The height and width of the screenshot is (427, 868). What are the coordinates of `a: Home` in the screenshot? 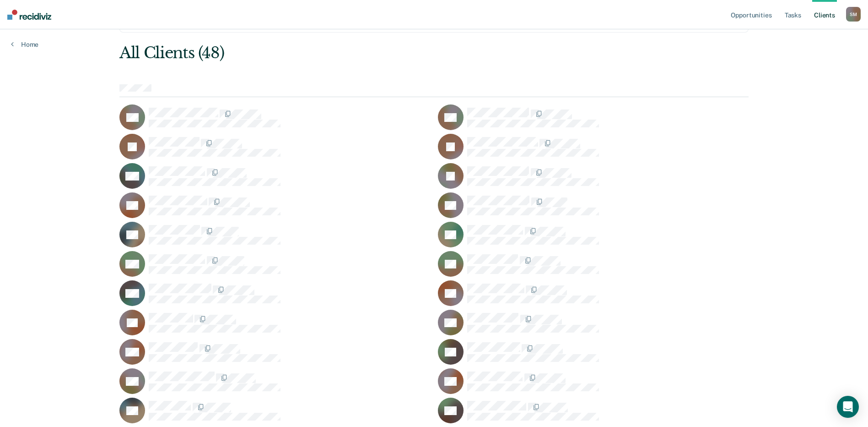 It's located at (24, 44).